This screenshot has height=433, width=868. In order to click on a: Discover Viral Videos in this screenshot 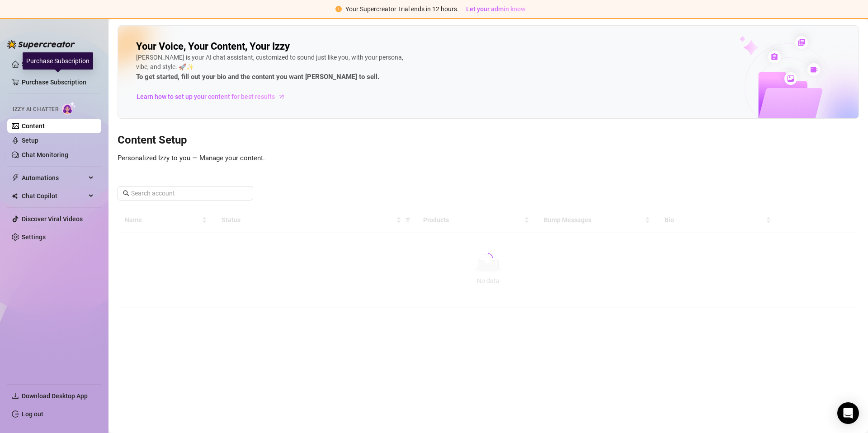, I will do `click(52, 219)`.